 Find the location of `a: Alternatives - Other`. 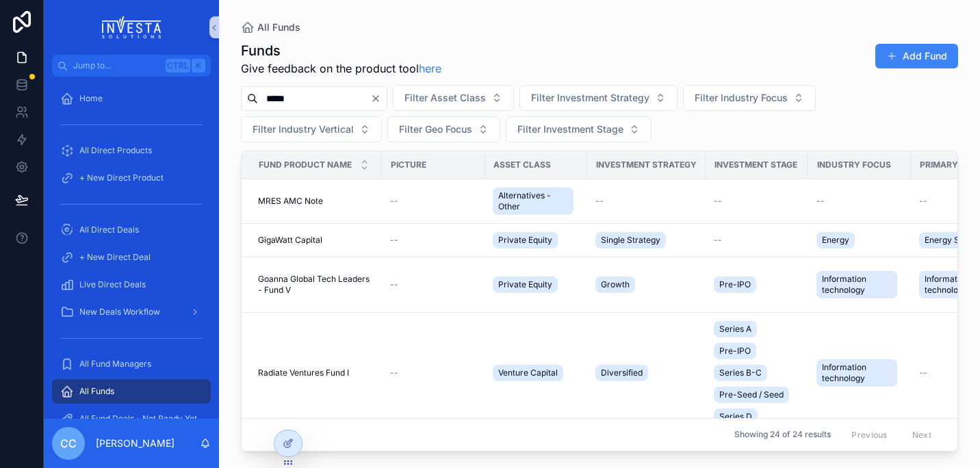

a: Alternatives - Other is located at coordinates (536, 201).